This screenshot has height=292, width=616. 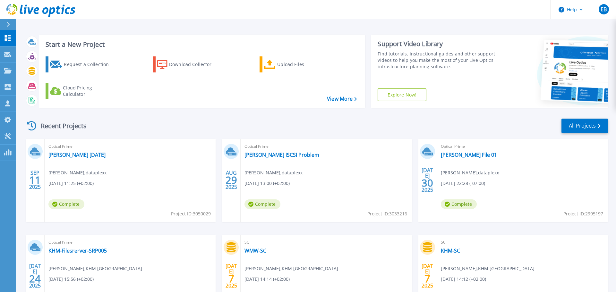 What do you see at coordinates (342, 99) in the screenshot?
I see `a: View More` at bounding box center [342, 99].